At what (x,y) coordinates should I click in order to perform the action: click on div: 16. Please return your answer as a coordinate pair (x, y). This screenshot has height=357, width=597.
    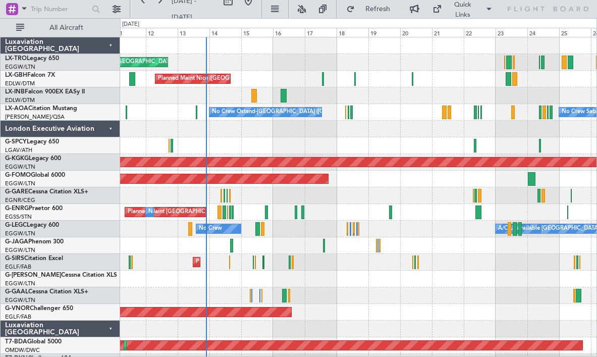
    Looking at the image, I should click on (289, 32).